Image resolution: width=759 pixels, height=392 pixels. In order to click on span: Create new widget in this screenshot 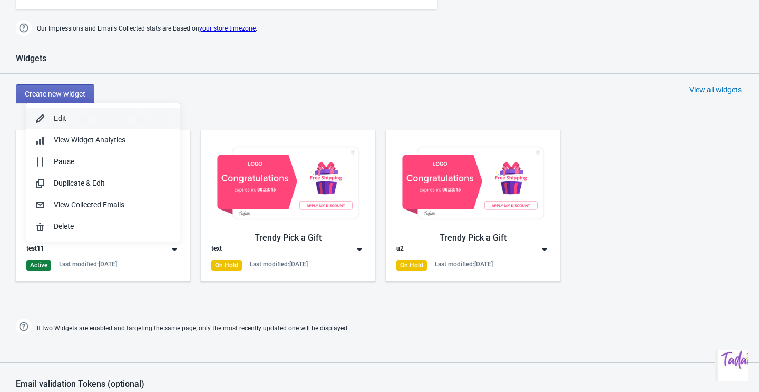, I will do `click(55, 94)`.